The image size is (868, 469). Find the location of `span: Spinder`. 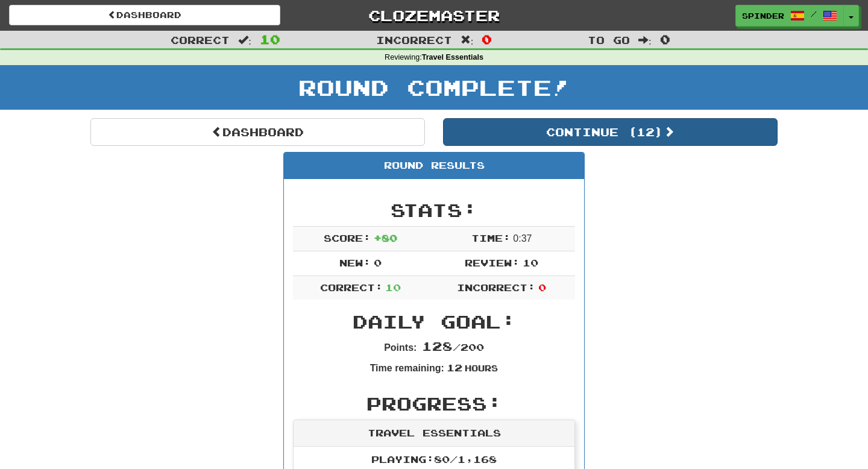

span: Spinder is located at coordinates (763, 16).